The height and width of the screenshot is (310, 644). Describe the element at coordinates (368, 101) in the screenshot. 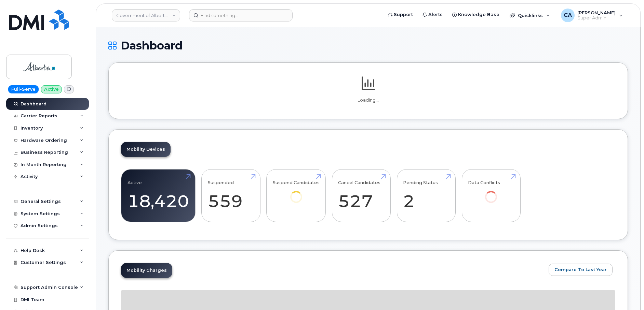

I see `p: Loading...` at that location.